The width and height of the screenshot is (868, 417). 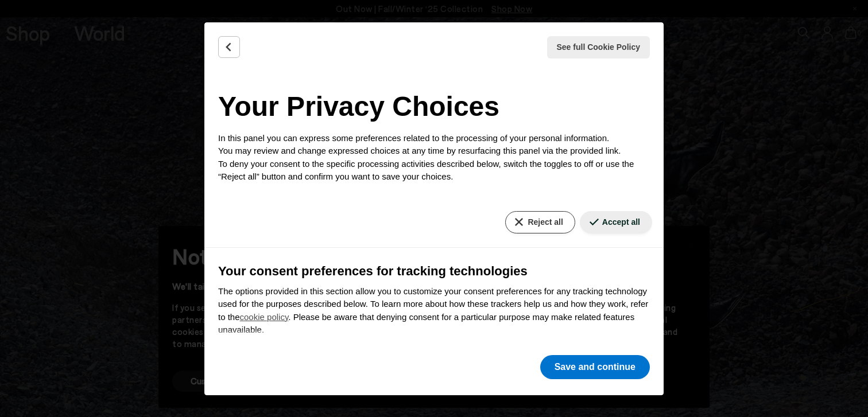 I want to click on span: See full Cookie Policy, so click(x=599, y=47).